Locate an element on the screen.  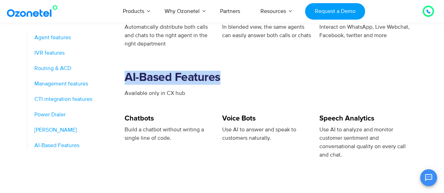
a: AI-Based Features is located at coordinates (76, 146).